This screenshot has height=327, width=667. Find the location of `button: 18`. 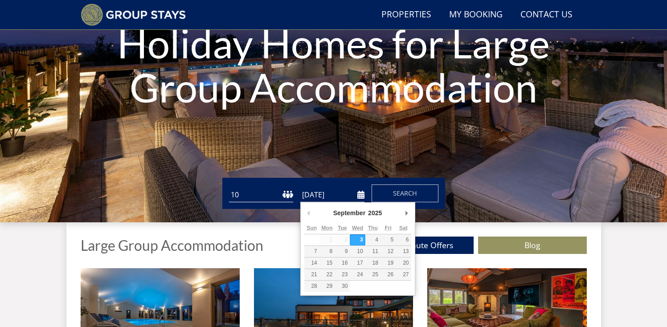

button: 18 is located at coordinates (373, 263).